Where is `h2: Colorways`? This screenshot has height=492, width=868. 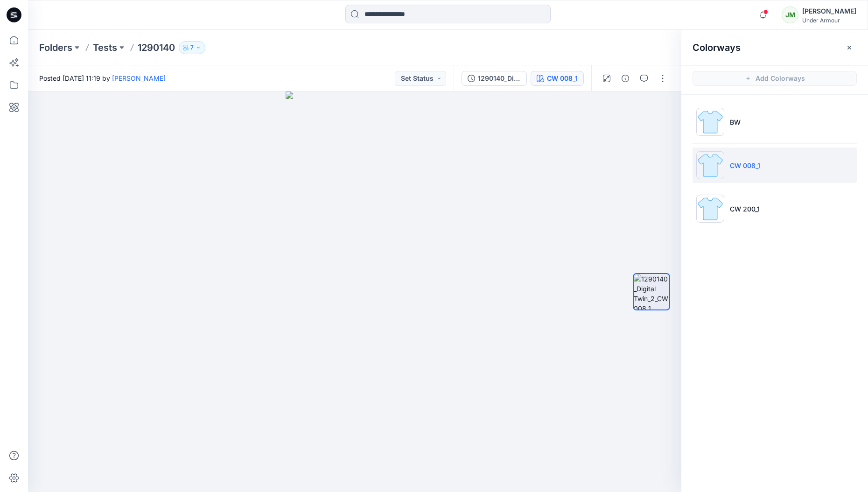
h2: Colorways is located at coordinates (716, 48).